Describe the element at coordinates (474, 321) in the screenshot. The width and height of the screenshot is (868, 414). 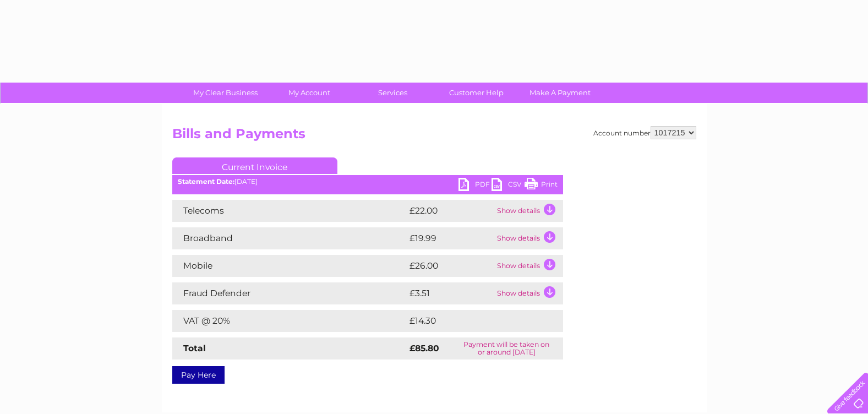
I see `td: £14.30` at that location.